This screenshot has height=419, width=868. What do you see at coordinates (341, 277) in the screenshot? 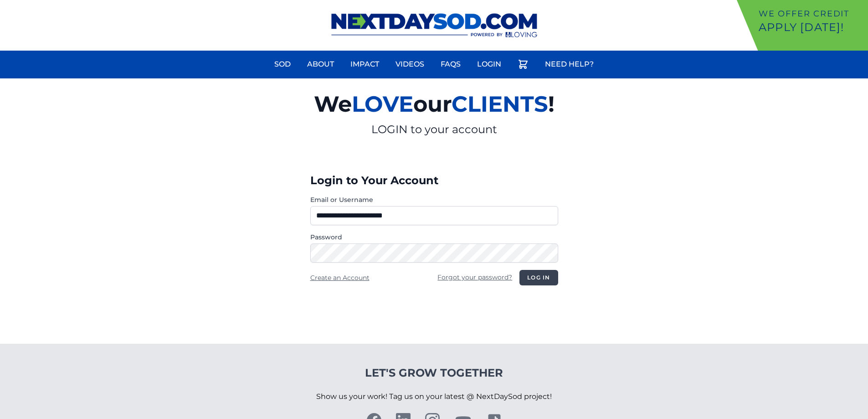
I see `a: Create an Account` at bounding box center [341, 277].